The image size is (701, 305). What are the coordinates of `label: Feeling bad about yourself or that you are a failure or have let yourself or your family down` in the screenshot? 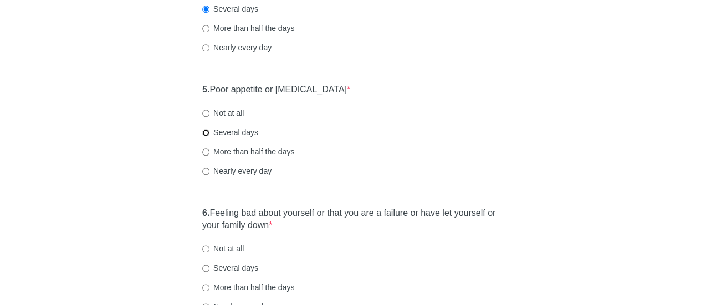 It's located at (350, 220).